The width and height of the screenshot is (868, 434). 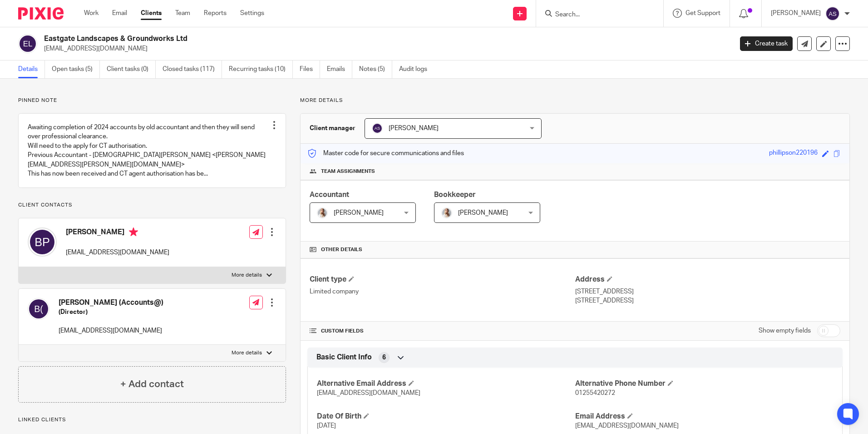 I want to click on a: Work, so click(x=91, y=13).